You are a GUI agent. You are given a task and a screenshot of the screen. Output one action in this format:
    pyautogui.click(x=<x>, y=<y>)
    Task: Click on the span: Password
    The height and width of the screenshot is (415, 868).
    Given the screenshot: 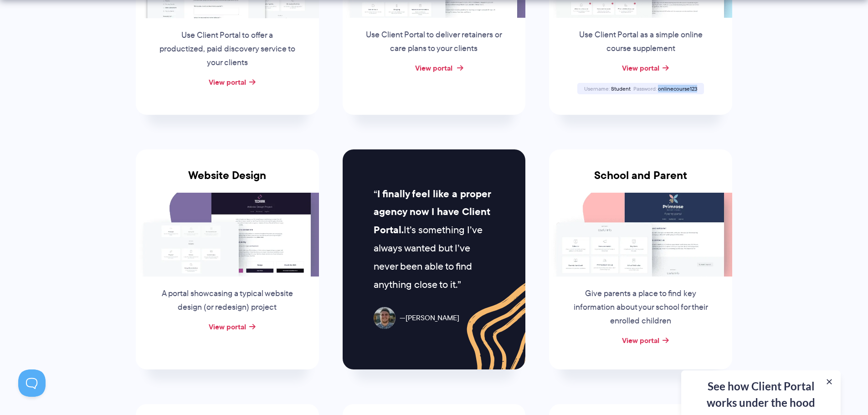 What is the action you would take?
    pyautogui.click(x=645, y=88)
    